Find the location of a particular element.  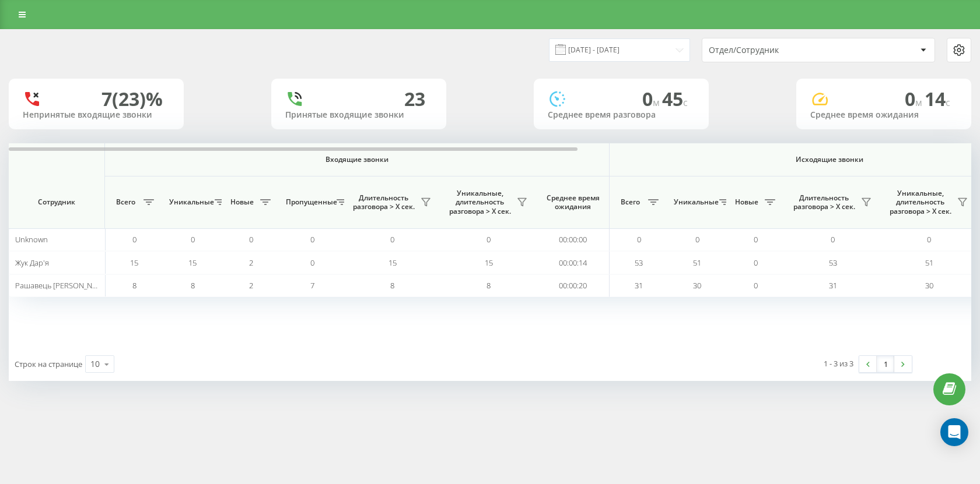

span: Сотрудник is located at coordinates (57, 202).